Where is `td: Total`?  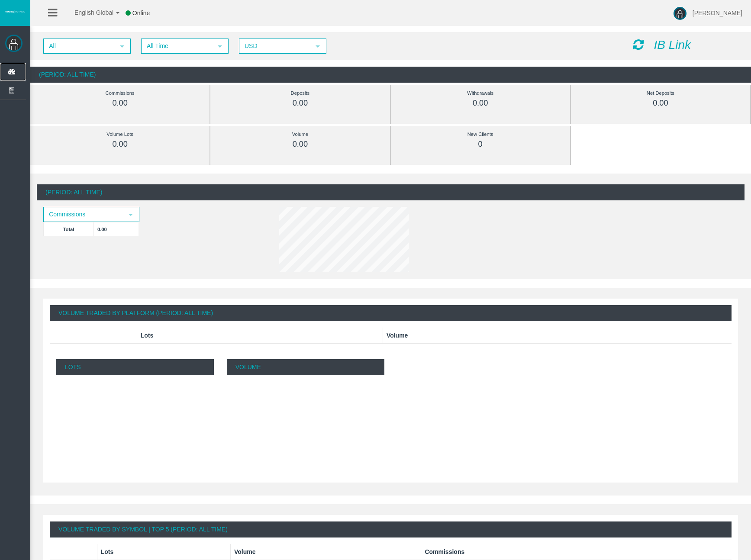 td: Total is located at coordinates (69, 229).